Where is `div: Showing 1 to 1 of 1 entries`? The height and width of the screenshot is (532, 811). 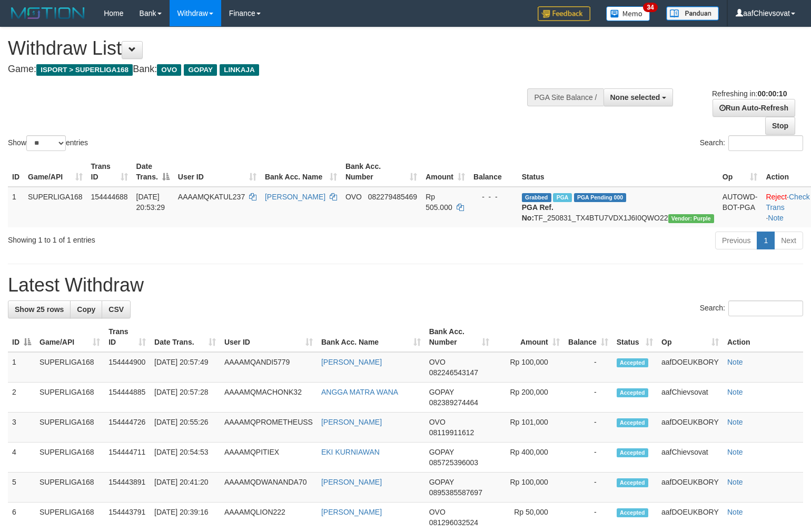
div: Showing 1 to 1 of 1 entries is located at coordinates (169, 237).